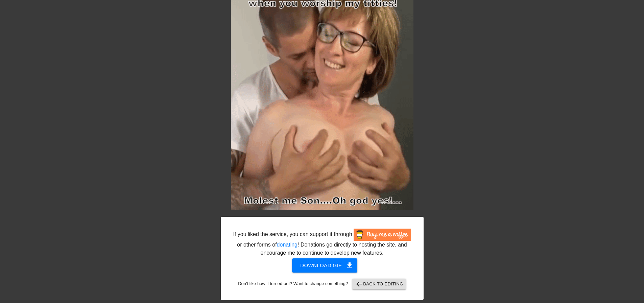  What do you see at coordinates (382, 235) in the screenshot?
I see `img: Buy Me A Coffee` at bounding box center [382, 235].